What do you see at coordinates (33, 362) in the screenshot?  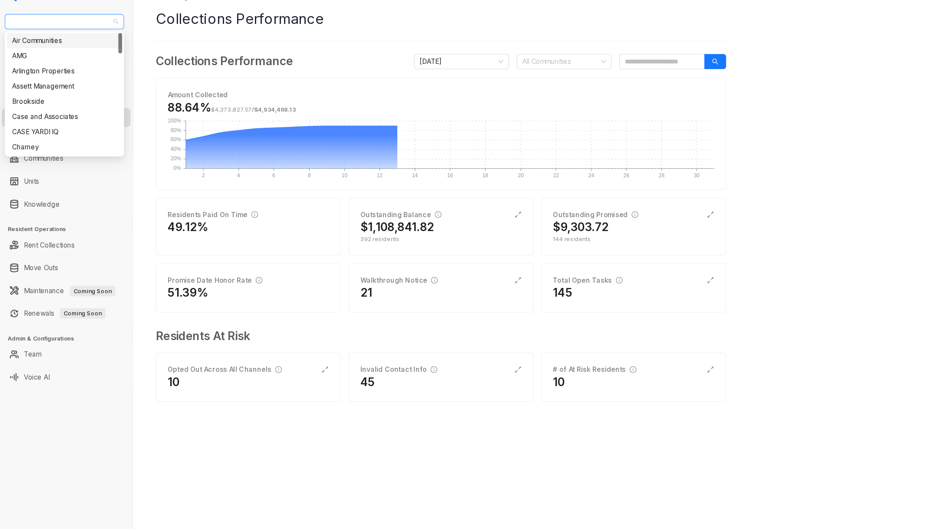 I see `a: Voice AI` at bounding box center [33, 362].